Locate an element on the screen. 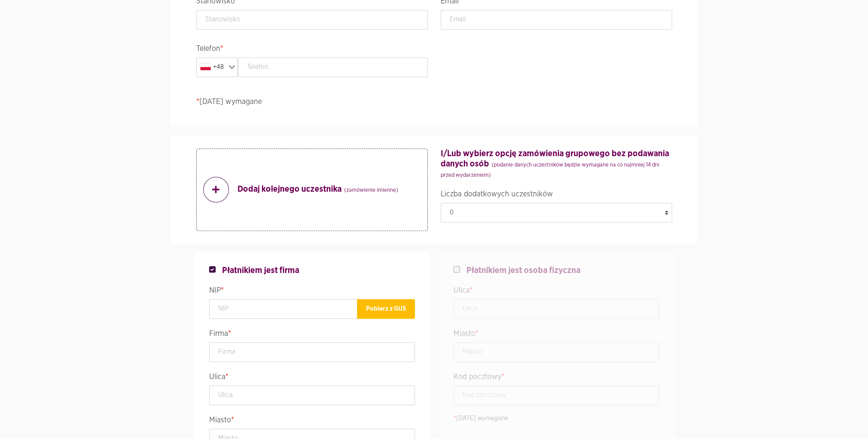 Image resolution: width=868 pixels, height=439 pixels. input: Stanowisko is located at coordinates (312, 20).